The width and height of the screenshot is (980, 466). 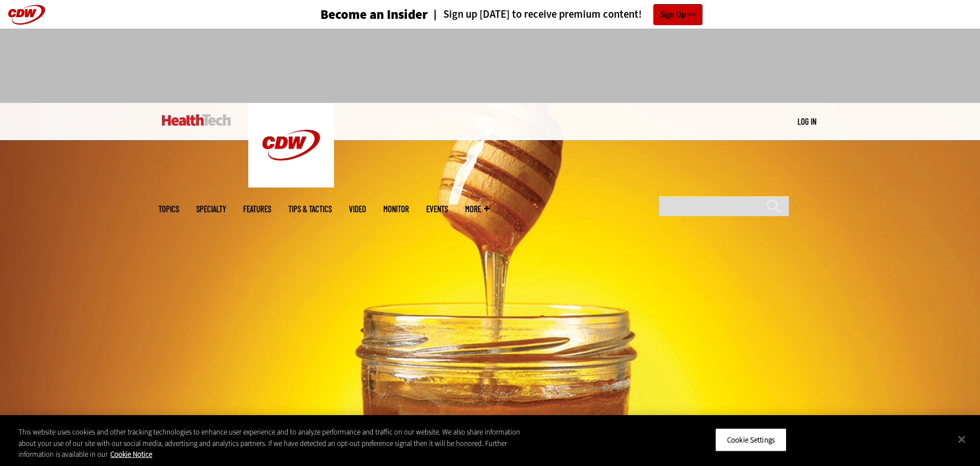 I want to click on div: This website uses cookies and other tracking technologies to enhance user experience and to analy..., so click(x=278, y=443).